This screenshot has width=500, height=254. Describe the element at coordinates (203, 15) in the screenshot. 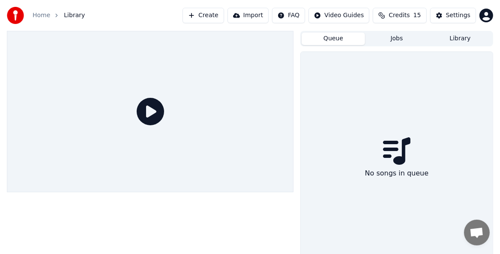

I see `button: Create` at that location.